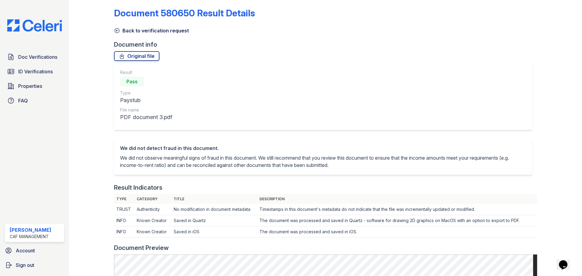 This screenshot has height=276, width=582. What do you see at coordinates (138, 188) in the screenshot?
I see `div: Result Indicators` at bounding box center [138, 188].